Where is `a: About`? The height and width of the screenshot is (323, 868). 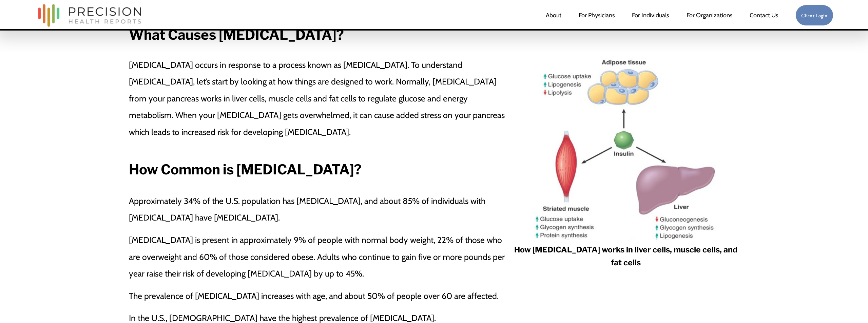
a: About is located at coordinates (554, 15).